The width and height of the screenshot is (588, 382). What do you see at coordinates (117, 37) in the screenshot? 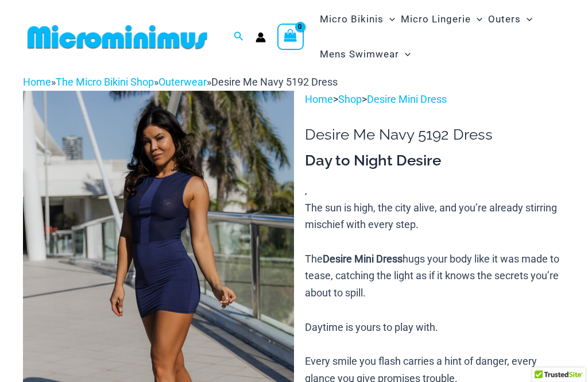
I see `img: MM SHOP LOGO FLAT` at bounding box center [117, 37].